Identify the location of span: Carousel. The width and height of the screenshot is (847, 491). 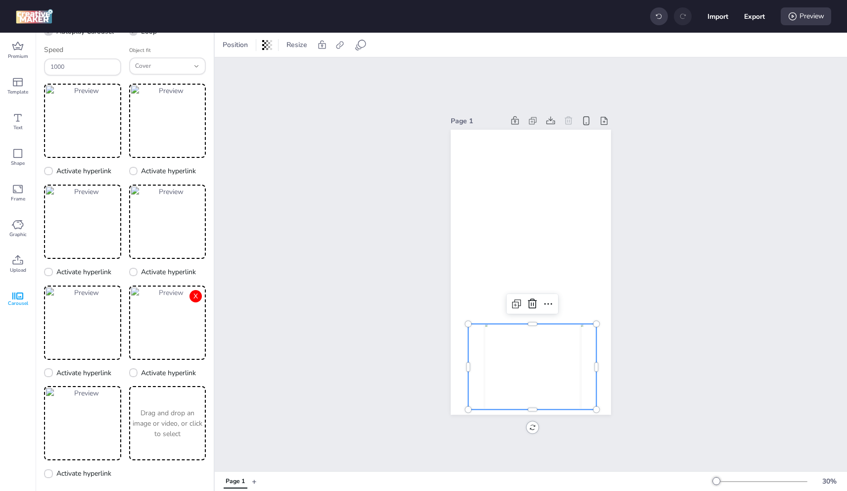
(18, 303).